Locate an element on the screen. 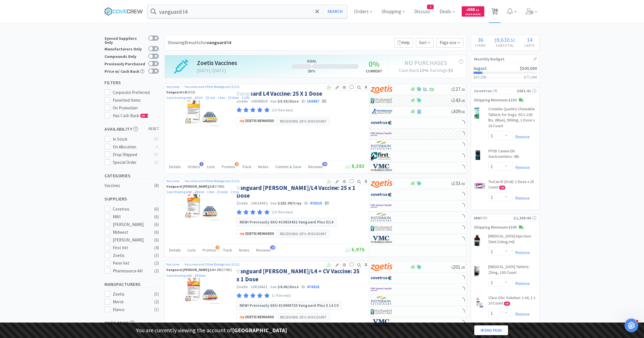 The height and width of the screenshot is (338, 644). div: First Vet is located at coordinates (130, 248).